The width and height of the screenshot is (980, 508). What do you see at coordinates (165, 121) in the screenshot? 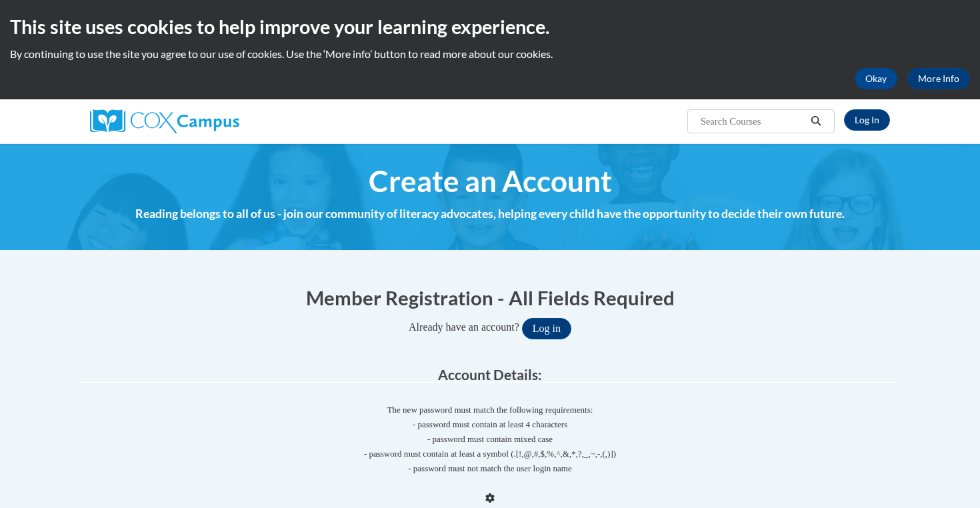
I see `img: Cox Campus` at bounding box center [165, 121].